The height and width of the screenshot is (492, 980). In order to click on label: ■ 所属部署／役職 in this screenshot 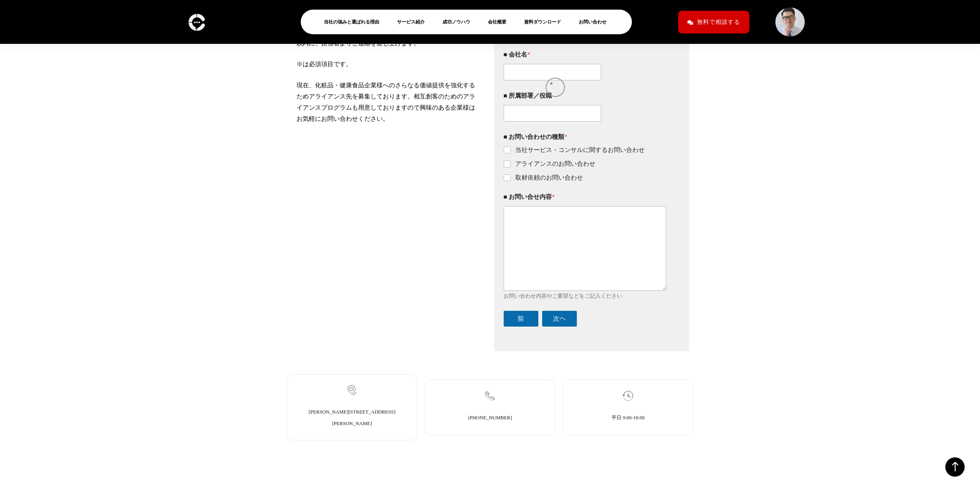, I will do `click(585, 96)`.